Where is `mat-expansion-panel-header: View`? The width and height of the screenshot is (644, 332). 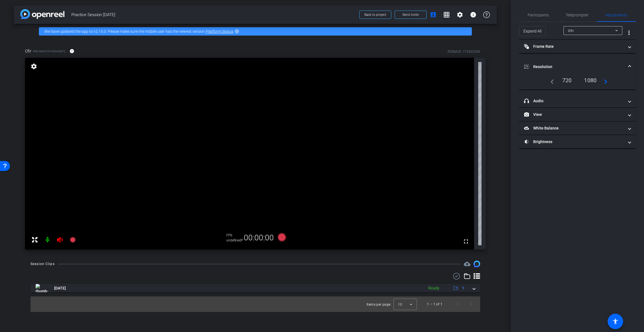
mat-expansion-panel-header: View is located at coordinates (578, 115).